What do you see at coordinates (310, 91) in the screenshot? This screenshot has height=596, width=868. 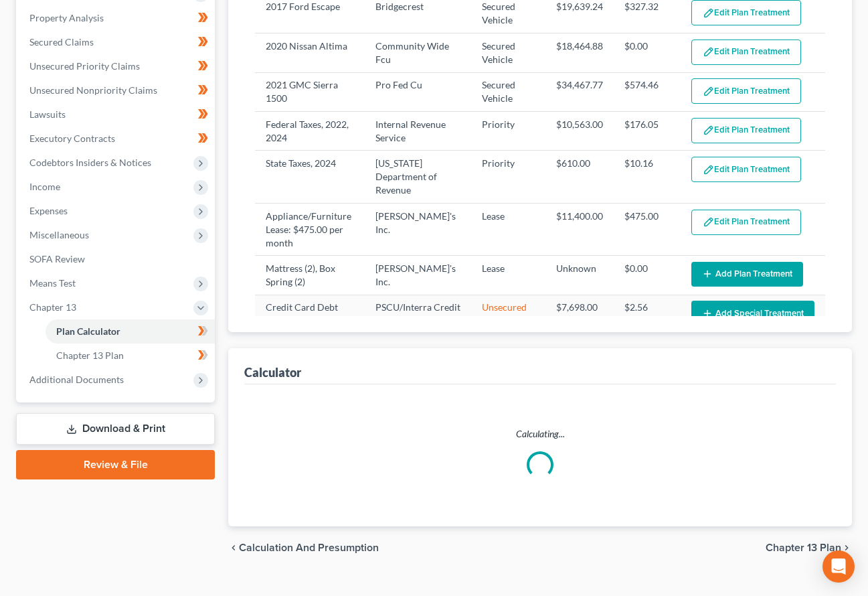 I see `td: 2021 GMC Sierra 1500` at bounding box center [310, 91].